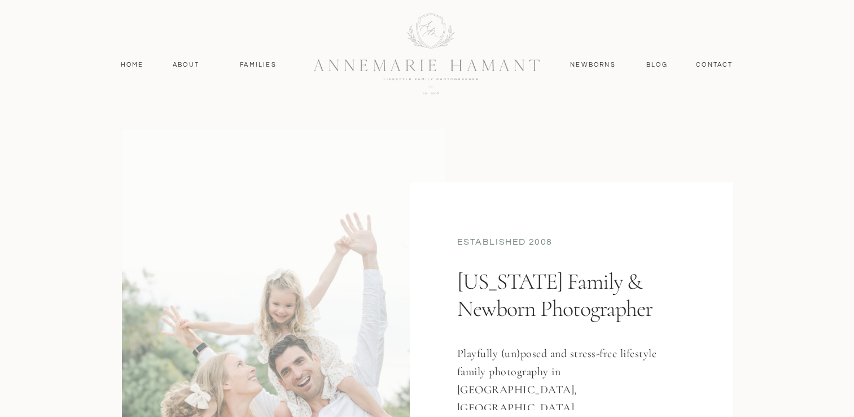 This screenshot has height=417, width=854. I want to click on div: established 2008, so click(572, 243).